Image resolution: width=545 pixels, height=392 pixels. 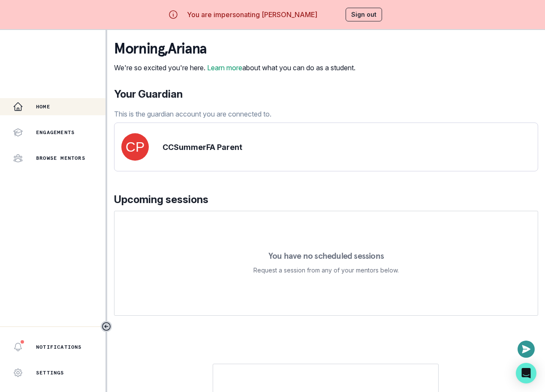 I want to click on p: This is the guardian account you are connected to., so click(x=193, y=114).